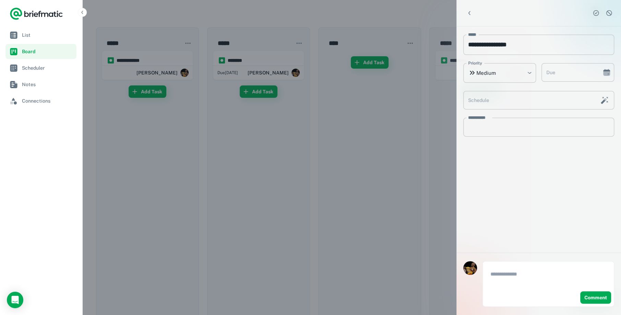  Describe the element at coordinates (605, 100) in the screenshot. I see `button: Schedule this task with AI` at that location.